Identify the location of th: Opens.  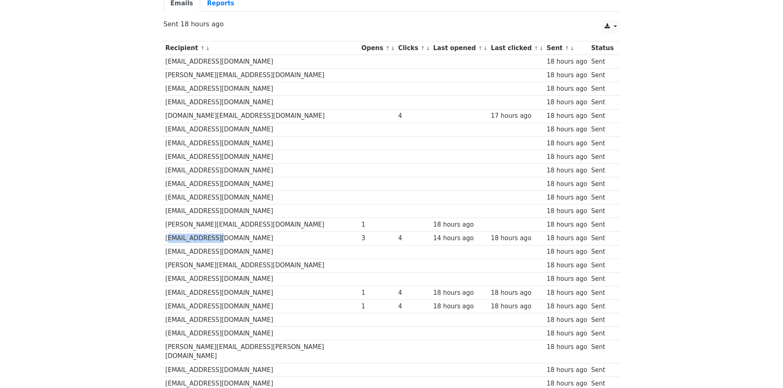
(378, 48).